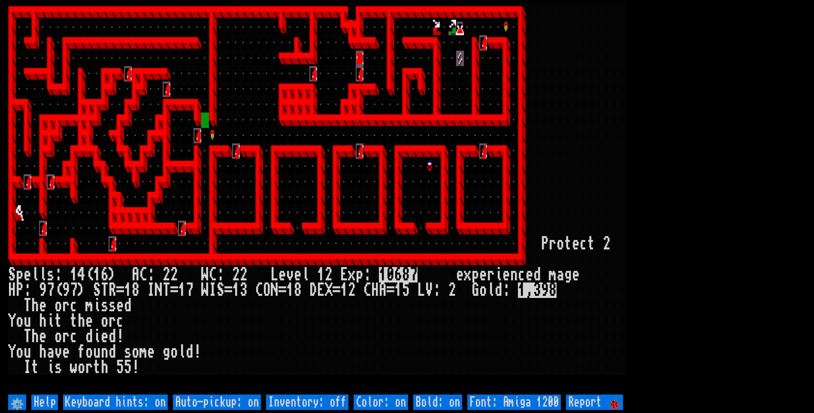 Image resolution: width=814 pixels, height=413 pixels. I want to click on mark: 7, so click(414, 275).